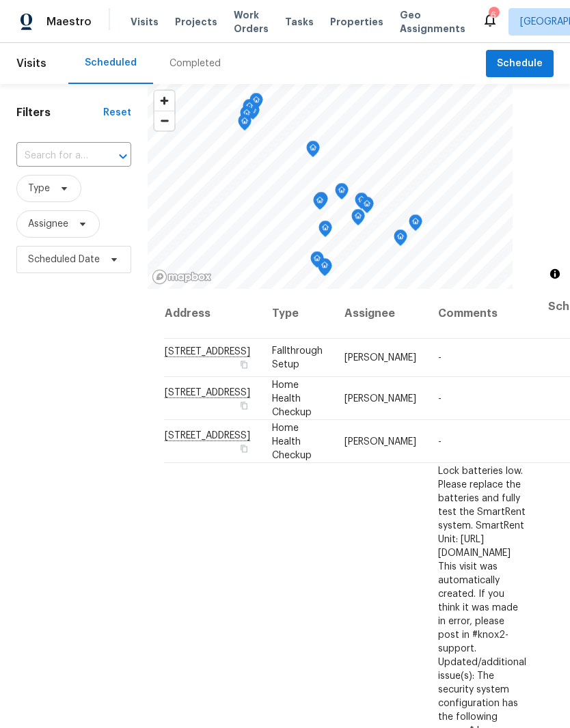  What do you see at coordinates (164, 120) in the screenshot?
I see `button: Zoom out` at bounding box center [164, 120].